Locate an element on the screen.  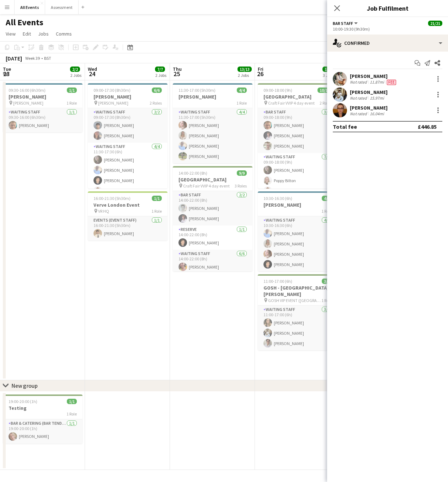
a: Edit is located at coordinates (27, 34).